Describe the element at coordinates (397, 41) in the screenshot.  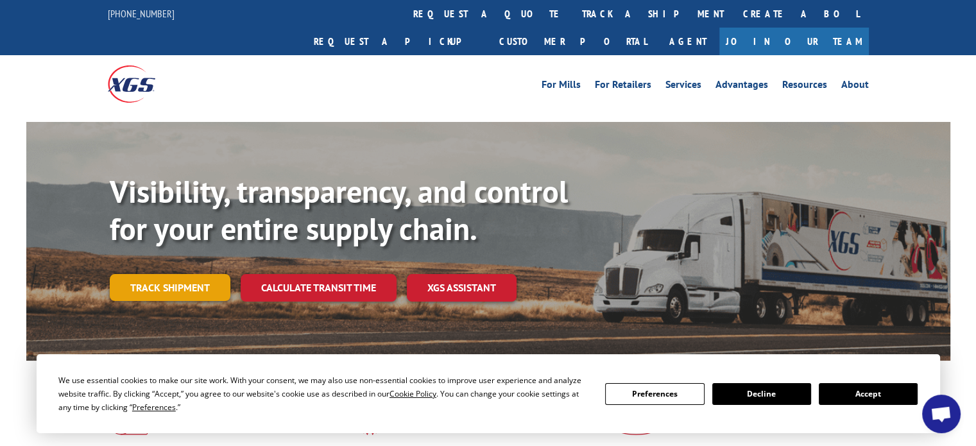
I see `a: Request a pickup` at that location.